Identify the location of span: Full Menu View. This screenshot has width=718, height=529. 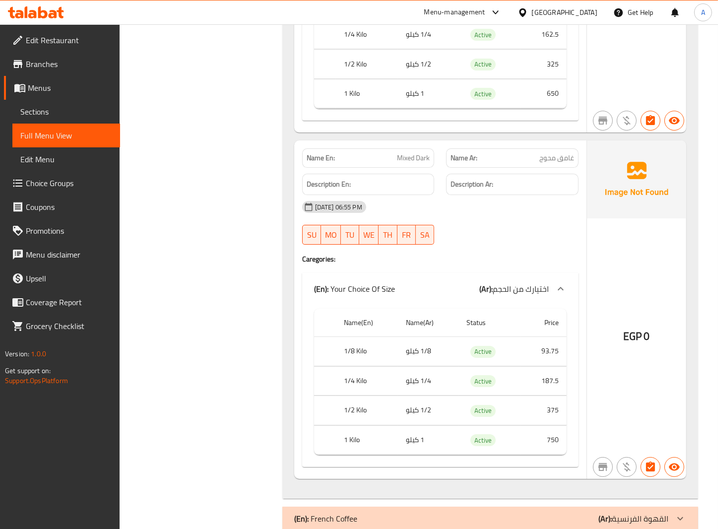
(66, 136).